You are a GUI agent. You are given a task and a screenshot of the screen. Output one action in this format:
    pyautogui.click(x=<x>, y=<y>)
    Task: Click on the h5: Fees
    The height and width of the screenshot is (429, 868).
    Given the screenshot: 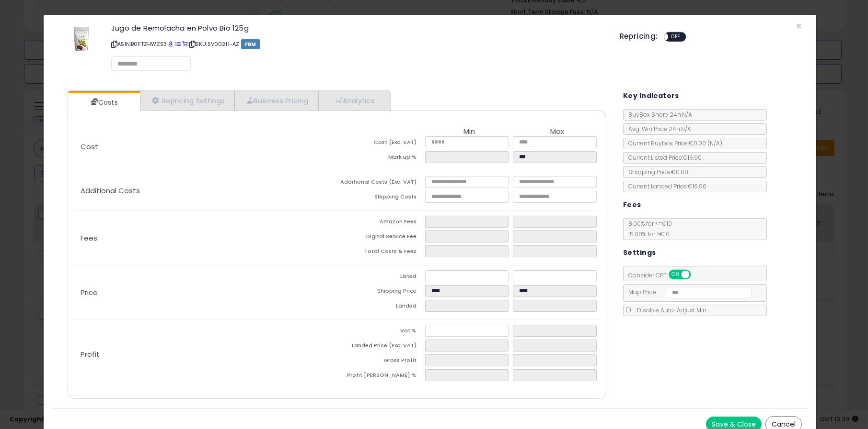 What is the action you would take?
    pyautogui.click(x=632, y=205)
    